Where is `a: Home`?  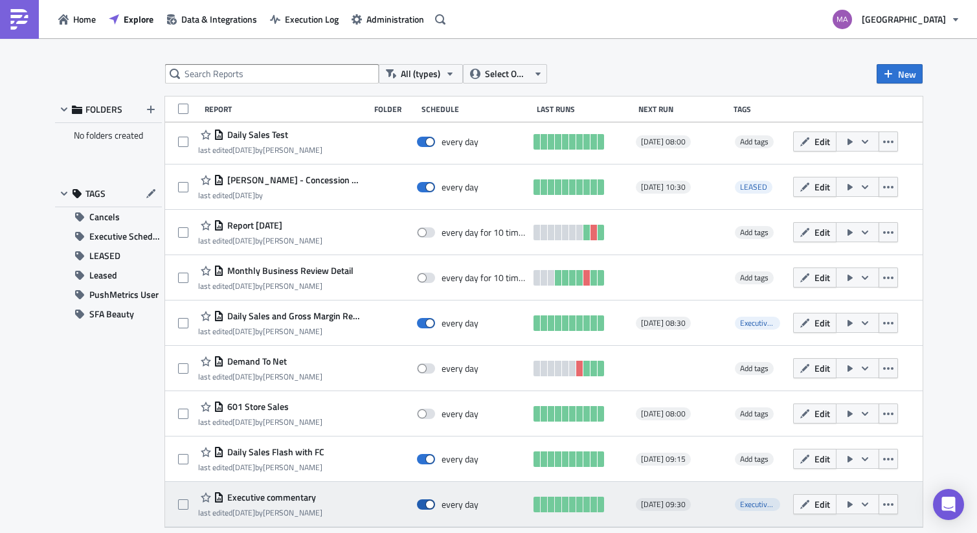
a: Home is located at coordinates (77, 19).